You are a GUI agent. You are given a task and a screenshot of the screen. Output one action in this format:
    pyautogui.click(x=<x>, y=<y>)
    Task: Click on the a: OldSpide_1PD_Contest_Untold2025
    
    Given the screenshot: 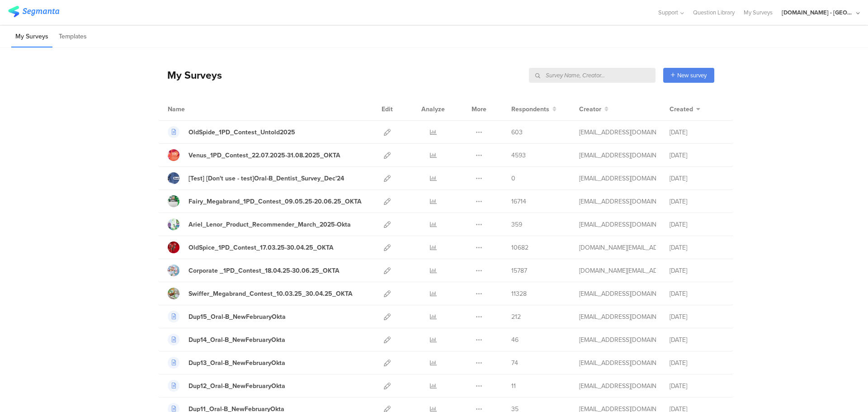 What is the action you would take?
    pyautogui.click(x=231, y=132)
    